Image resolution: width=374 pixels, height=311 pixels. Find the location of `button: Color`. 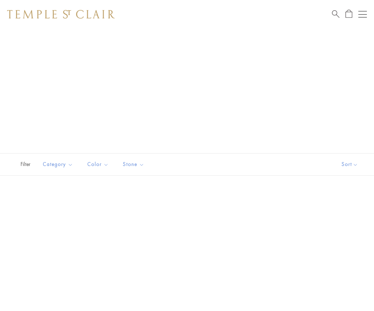

button: Color is located at coordinates (98, 164).